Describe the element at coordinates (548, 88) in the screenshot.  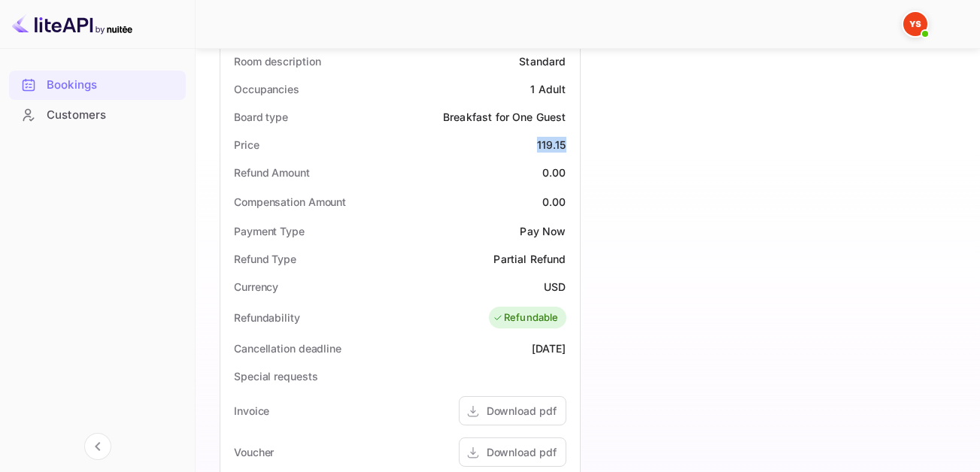
I see `div: 1 Adult` at that location.